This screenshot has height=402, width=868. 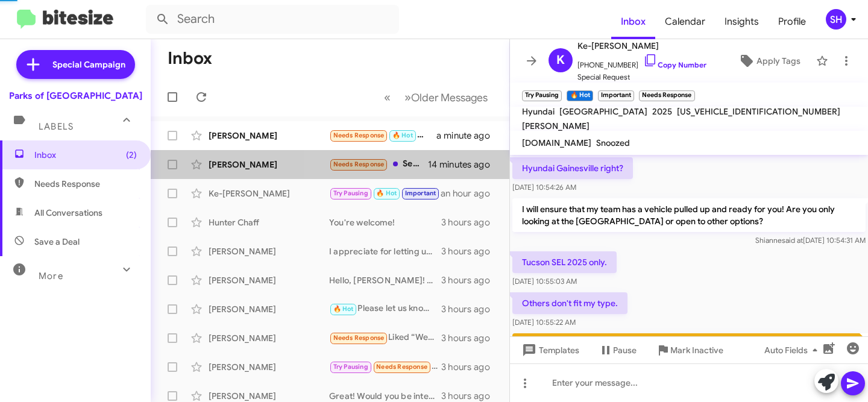 I want to click on a: Inbox, so click(x=633, y=22).